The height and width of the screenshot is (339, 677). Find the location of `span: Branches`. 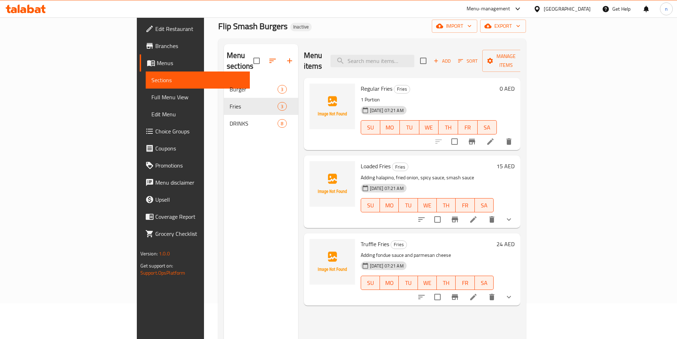

span: Branches is located at coordinates (200, 46).